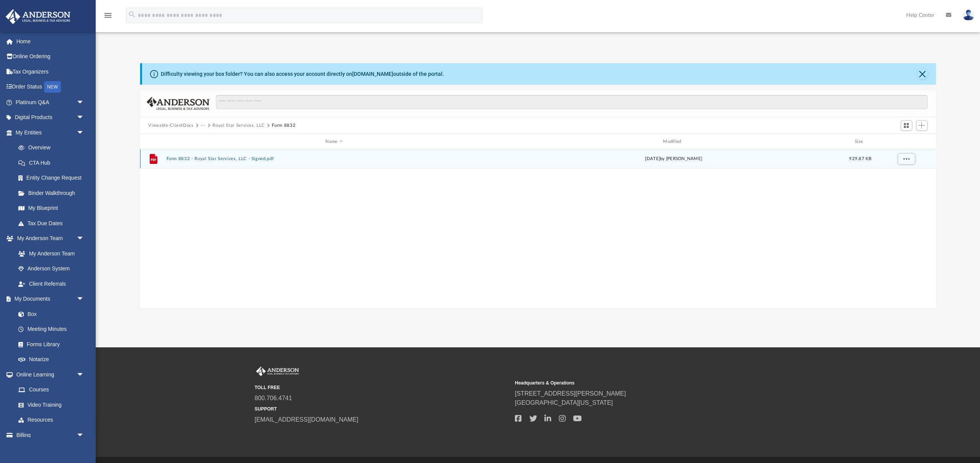 This screenshot has height=463, width=980. What do you see at coordinates (48, 299) in the screenshot?
I see `a: My Documentsarrow_drop_down` at bounding box center [48, 299].